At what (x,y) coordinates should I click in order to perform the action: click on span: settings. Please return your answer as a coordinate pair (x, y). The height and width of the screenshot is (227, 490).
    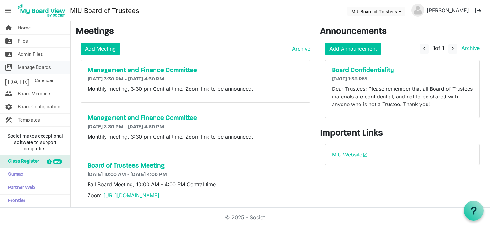
    Looking at the image, I should click on (9, 107).